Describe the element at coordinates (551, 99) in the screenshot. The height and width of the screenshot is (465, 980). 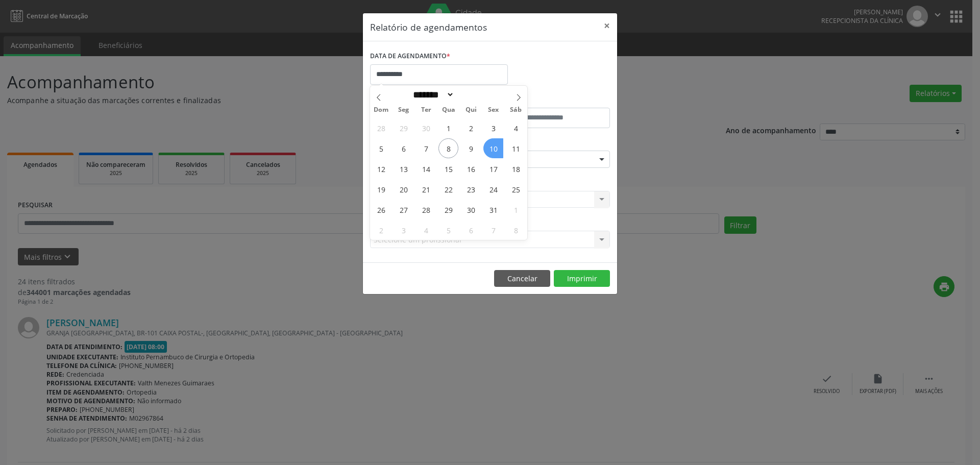
I see `label: ATÉ` at that location.